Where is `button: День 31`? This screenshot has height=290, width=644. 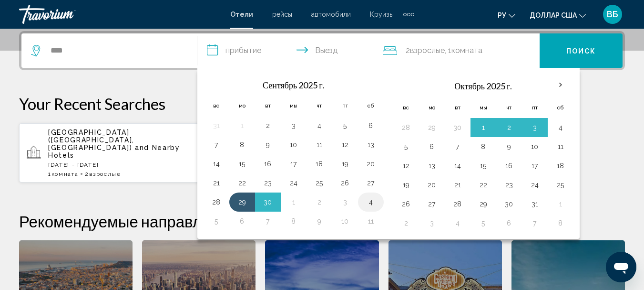 button: День 31 is located at coordinates (217, 126).